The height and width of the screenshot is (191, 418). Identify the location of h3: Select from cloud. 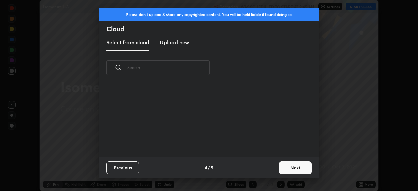
(128, 42).